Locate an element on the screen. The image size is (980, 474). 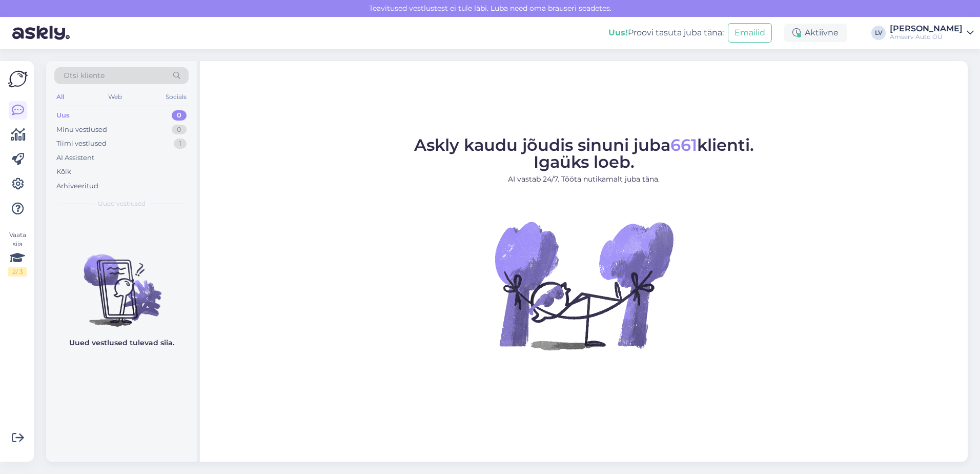
div: Amserv Auto OÜ is located at coordinates (926, 37).